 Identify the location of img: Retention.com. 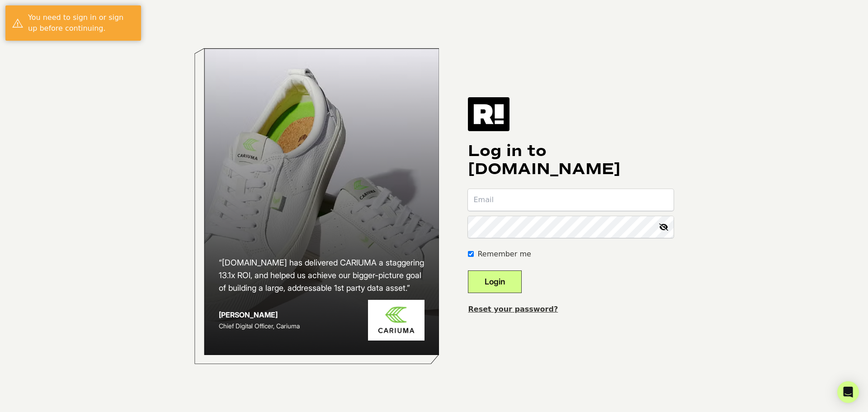
(489, 114).